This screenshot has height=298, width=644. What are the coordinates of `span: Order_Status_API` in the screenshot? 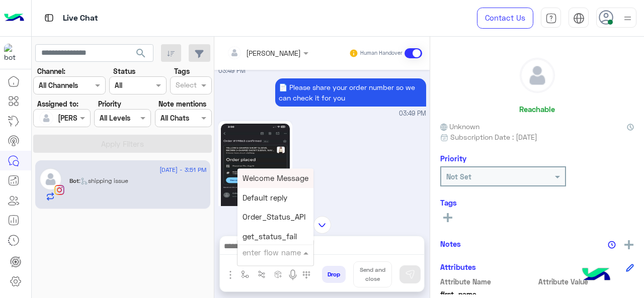 It's located at (274, 216).